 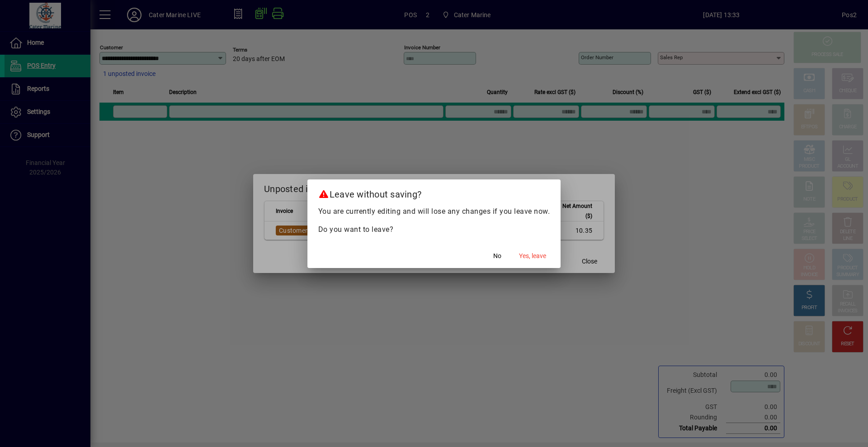 I want to click on button: Yes, leave, so click(x=533, y=256).